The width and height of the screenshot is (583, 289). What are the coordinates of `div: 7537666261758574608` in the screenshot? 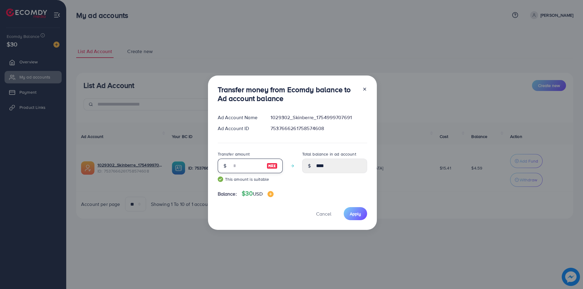 It's located at (319, 128).